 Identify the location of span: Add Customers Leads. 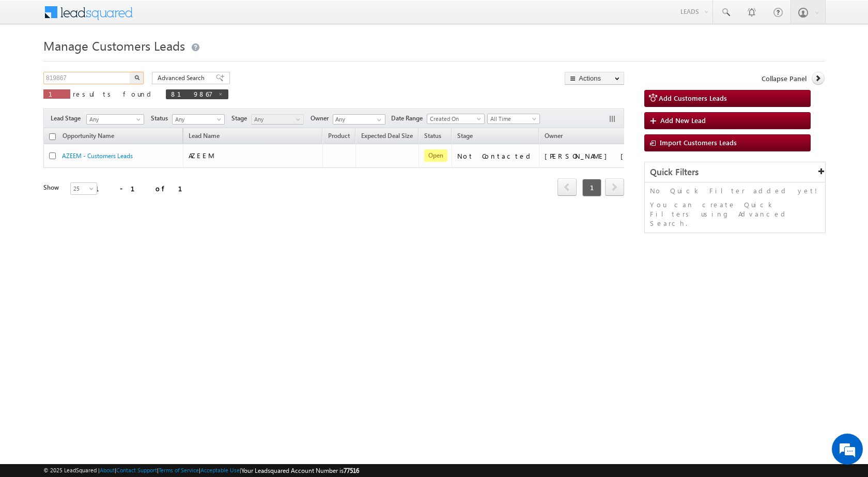
(693, 98).